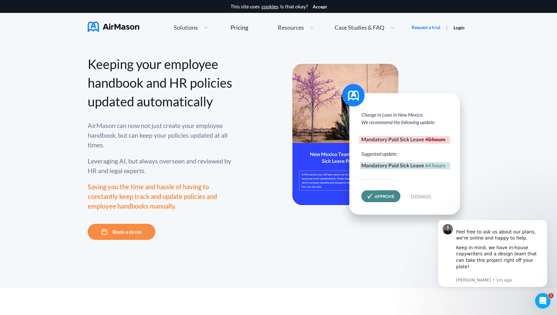  Describe the element at coordinates (160, 166) in the screenshot. I see `div: Leveraging AI, but always overseen and reviewed by HR and legal experts.` at that location.